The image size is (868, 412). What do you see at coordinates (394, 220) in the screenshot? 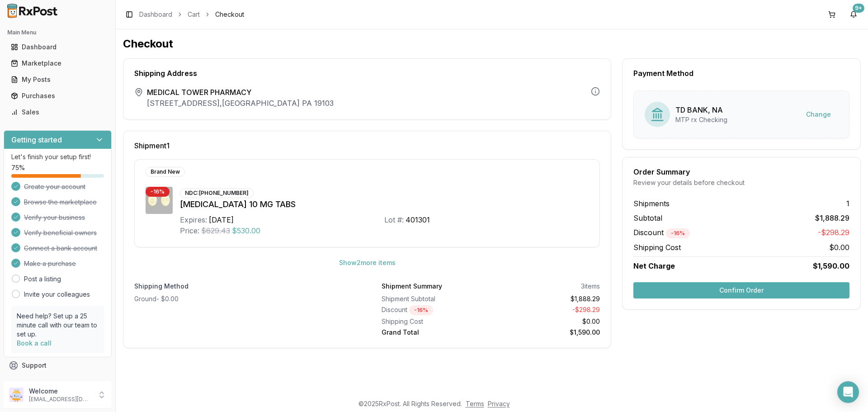
I see `div: Lot #:` at bounding box center [394, 220].